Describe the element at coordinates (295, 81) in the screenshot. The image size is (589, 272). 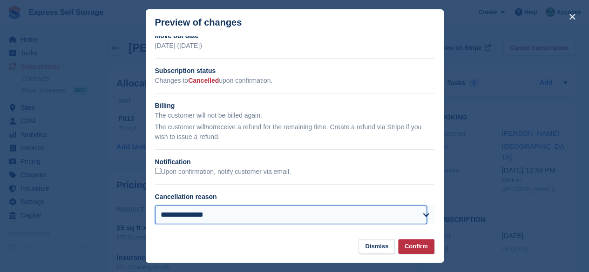
I see `p: Changes to upon confirmation.` at that location.